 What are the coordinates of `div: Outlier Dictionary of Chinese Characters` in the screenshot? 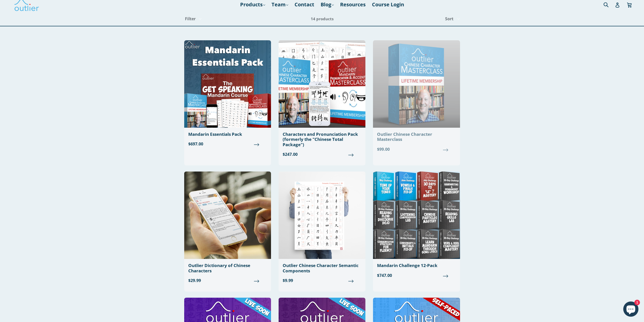 It's located at (227, 268).